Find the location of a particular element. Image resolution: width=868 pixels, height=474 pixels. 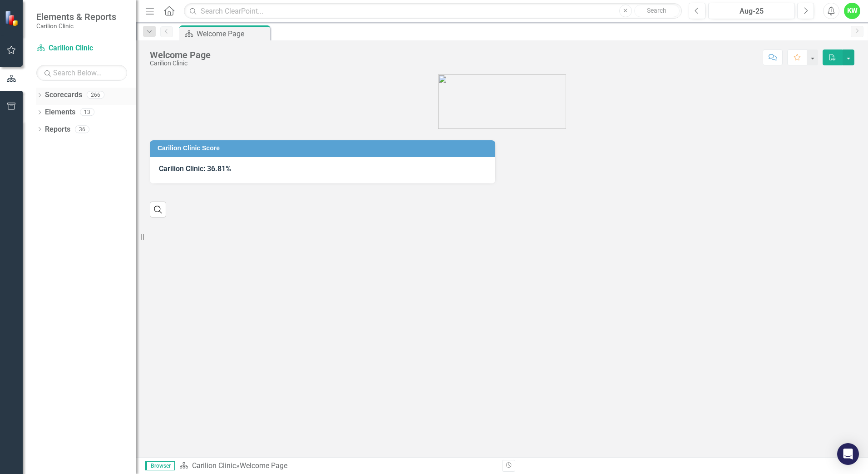

div: 266 is located at coordinates (95, 95).